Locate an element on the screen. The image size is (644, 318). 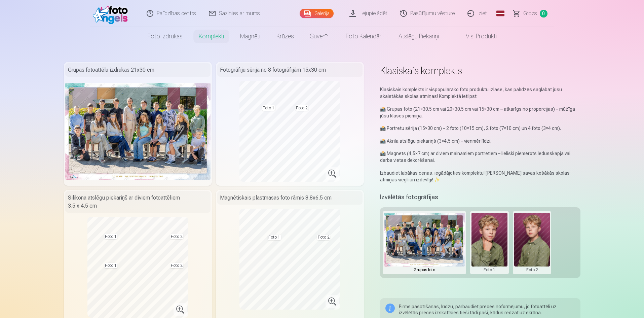
div: Grupas foto is located at coordinates (425, 269).